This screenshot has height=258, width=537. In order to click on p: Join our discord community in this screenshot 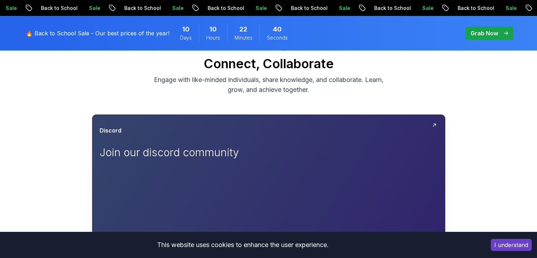, I will do `click(179, 152)`.